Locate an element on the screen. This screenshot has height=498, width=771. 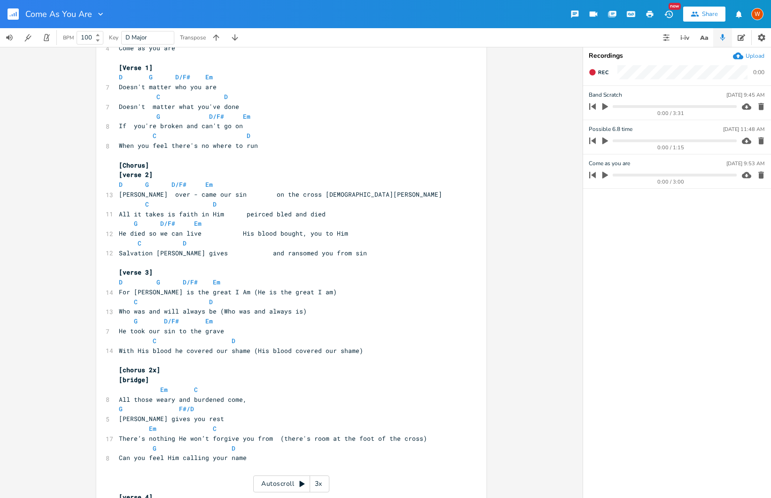
div: Autoscroll is located at coordinates (291, 484).